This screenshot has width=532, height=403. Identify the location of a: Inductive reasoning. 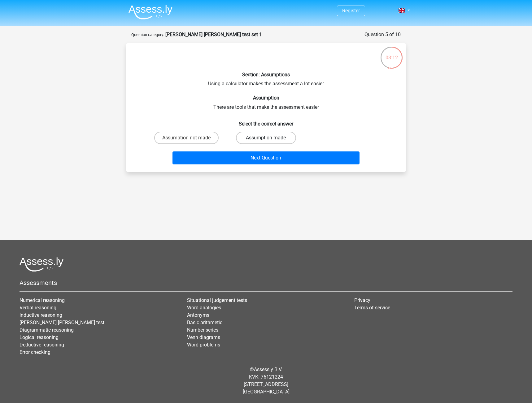
(41, 315).